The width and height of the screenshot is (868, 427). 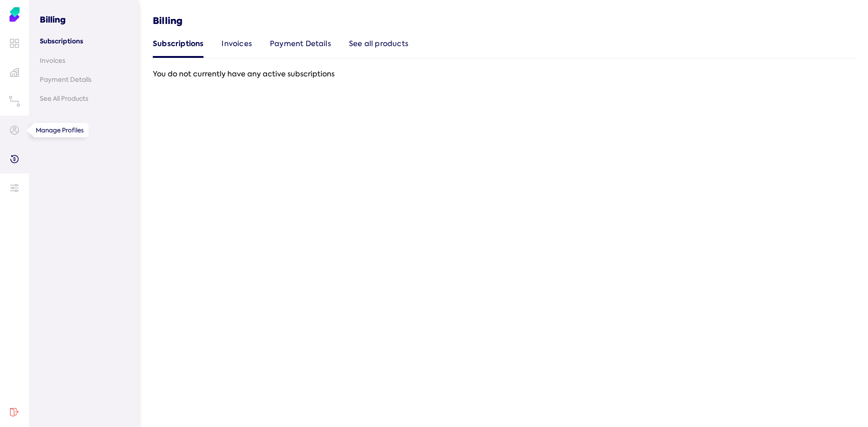 I want to click on div: Invoices, so click(x=236, y=48).